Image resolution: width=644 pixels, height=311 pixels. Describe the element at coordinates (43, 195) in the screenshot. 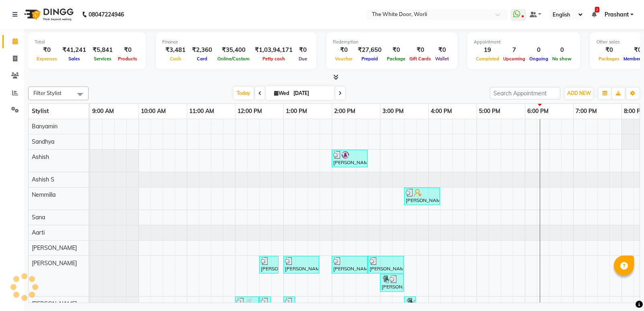

I see `span: Nemmilla` at that location.